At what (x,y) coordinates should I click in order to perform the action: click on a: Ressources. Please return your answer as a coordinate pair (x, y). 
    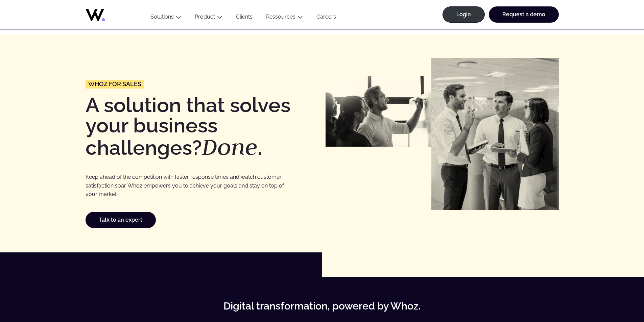
    Looking at the image, I should click on (281, 16).